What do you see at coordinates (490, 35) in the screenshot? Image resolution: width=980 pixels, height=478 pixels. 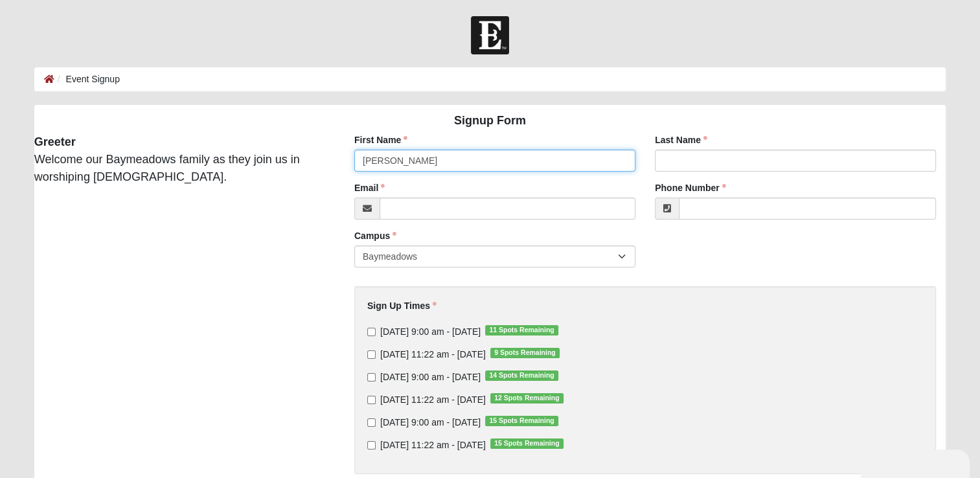 I see `img: Church of Eleven22 Logo` at bounding box center [490, 35].